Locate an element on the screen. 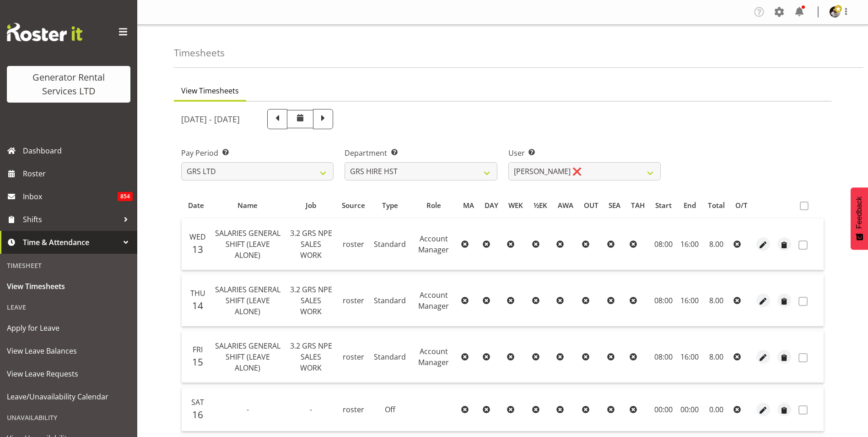 The image size is (868, 437). label: User is located at coordinates (584, 153).